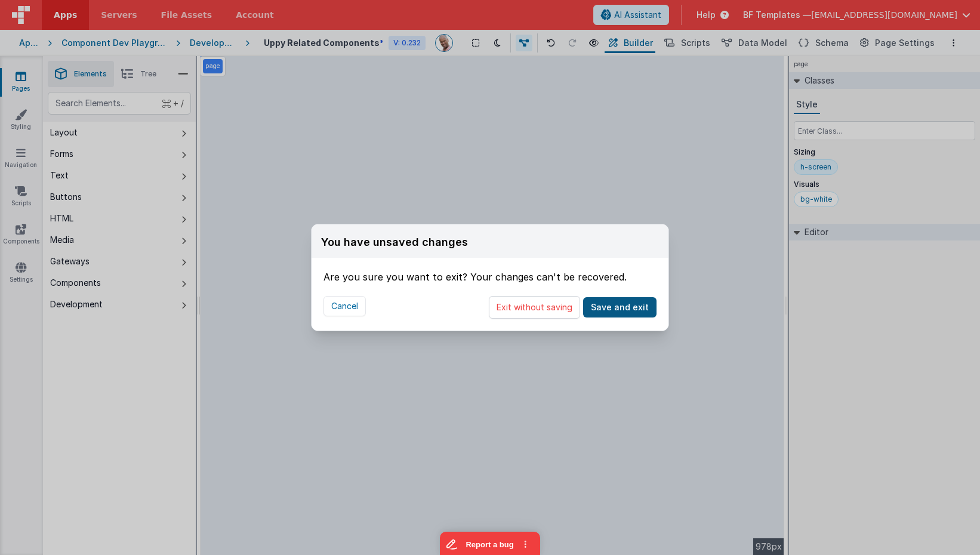 This screenshot has height=555, width=980. I want to click on div: You have unsaved changes, so click(394, 243).